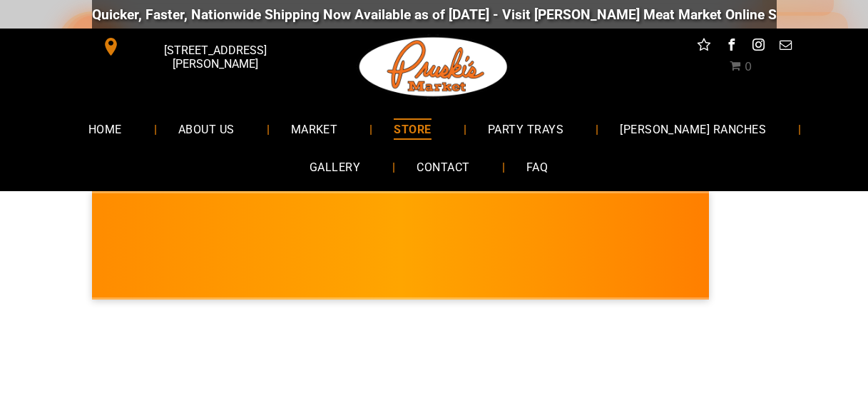 Image resolution: width=868 pixels, height=408 pixels. I want to click on a: FAQ, so click(537, 167).